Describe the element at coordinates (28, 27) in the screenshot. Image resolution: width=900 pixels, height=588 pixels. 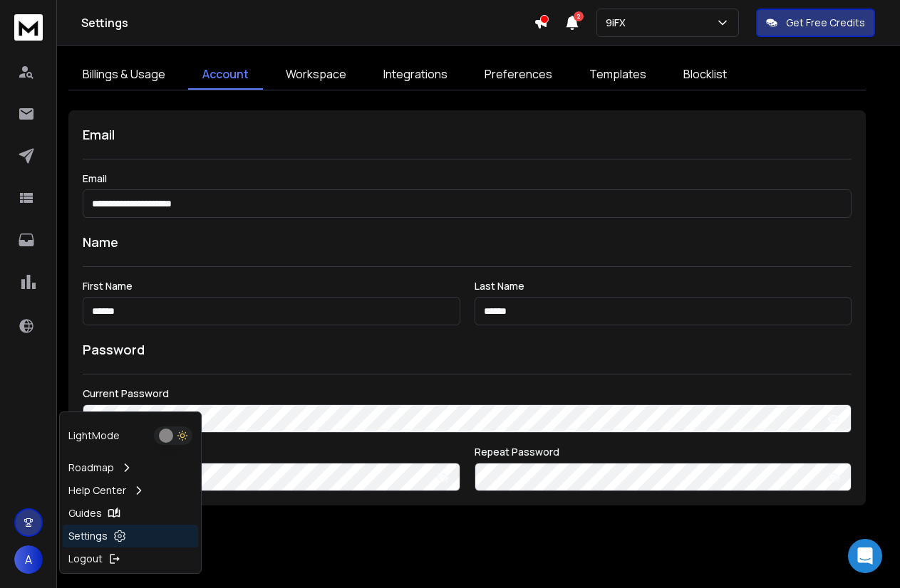
I see `img: logo` at that location.